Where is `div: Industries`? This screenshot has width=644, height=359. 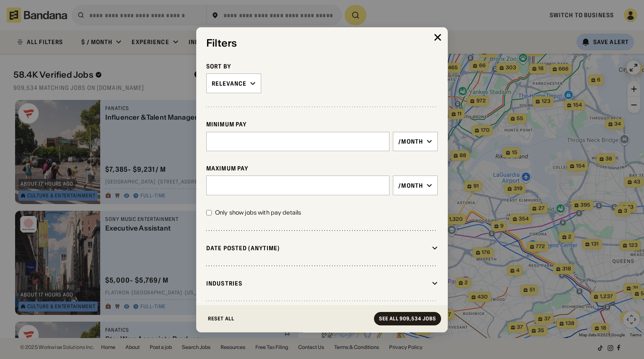 div: Industries is located at coordinates (317, 283).